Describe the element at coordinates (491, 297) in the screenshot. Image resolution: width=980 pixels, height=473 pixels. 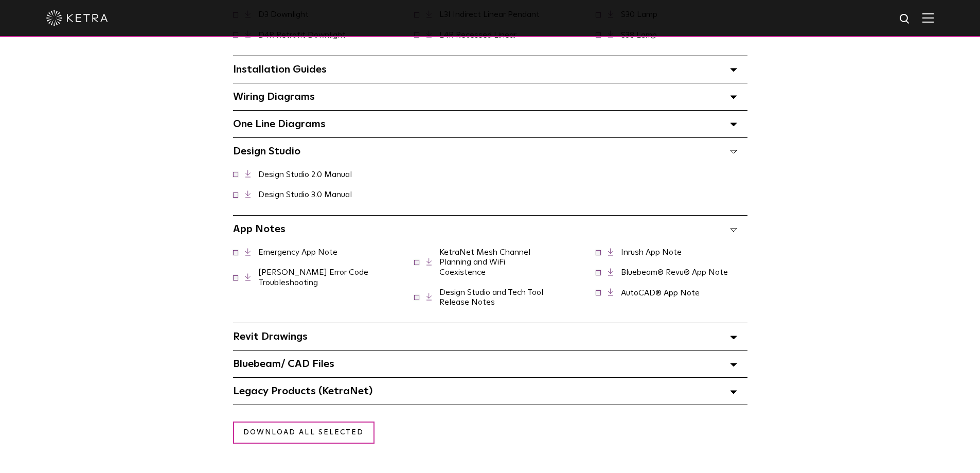
I see `a: Design Studio and Tech Tool Release Notes` at that location.